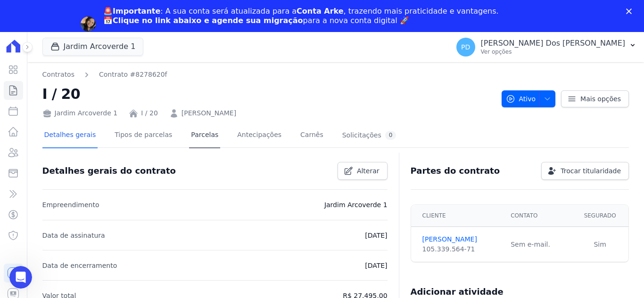 The height and width of the screenshot is (298, 644). I want to click on div: 0, so click(391, 135).